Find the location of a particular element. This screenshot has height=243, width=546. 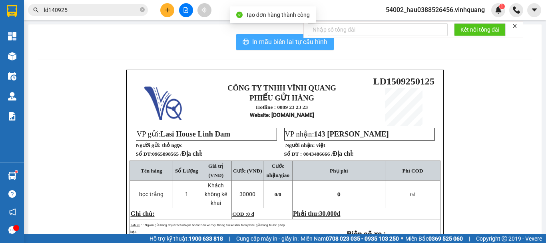

button: plus is located at coordinates (167, 10).